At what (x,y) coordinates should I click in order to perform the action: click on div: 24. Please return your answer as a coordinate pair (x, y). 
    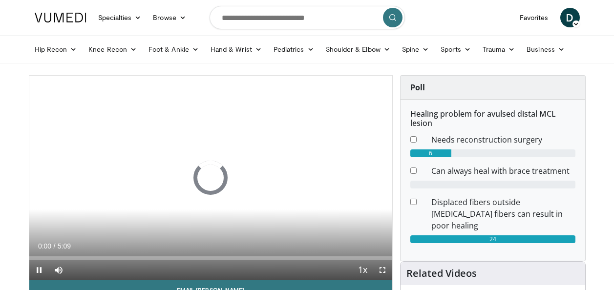
    Looking at the image, I should click on (493, 239).